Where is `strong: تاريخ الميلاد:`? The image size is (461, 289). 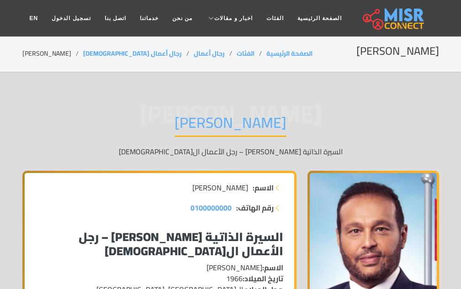 strong: تاريخ الميلاد: is located at coordinates (263, 279).